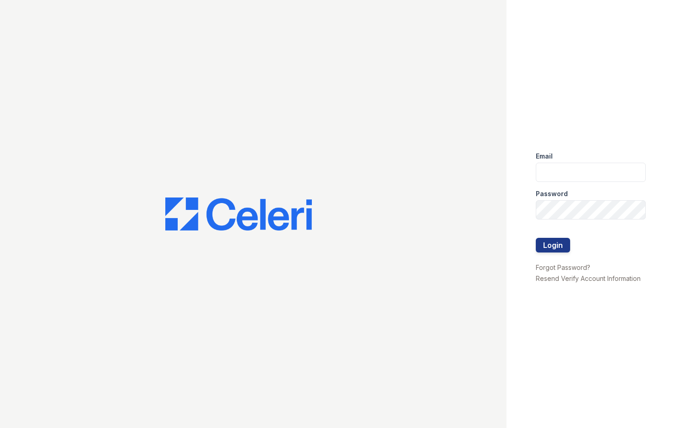 The image size is (675, 428). Describe the element at coordinates (588, 278) in the screenshot. I see `a: Resend Verify Account Information` at that location.